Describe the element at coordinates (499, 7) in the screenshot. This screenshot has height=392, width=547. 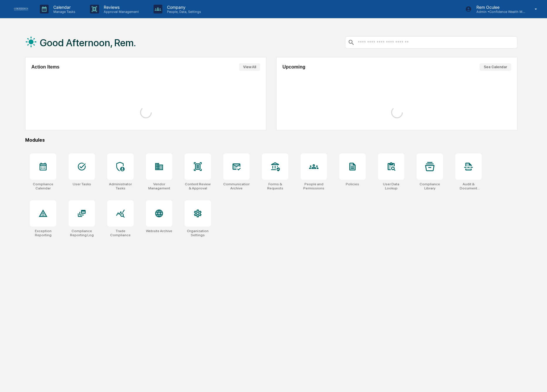
I see `p: Rem Oculee` at that location.